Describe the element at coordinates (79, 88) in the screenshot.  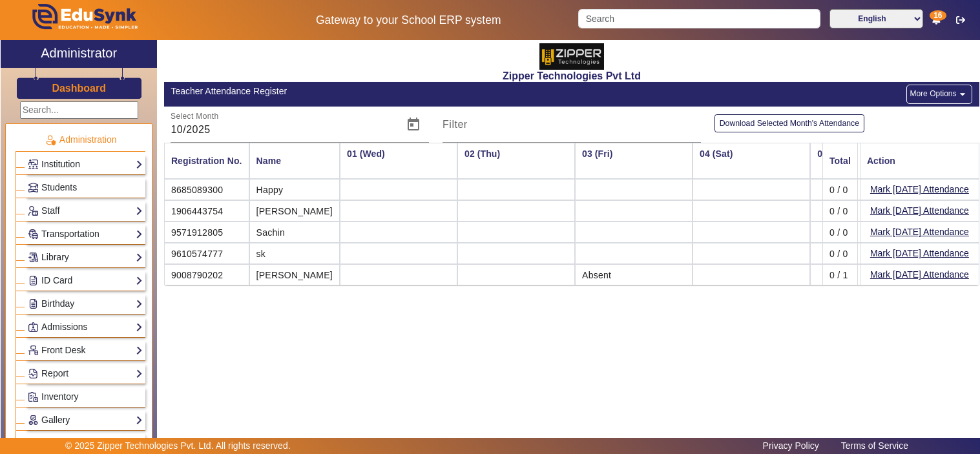
I see `h3: Dashboard` at that location.